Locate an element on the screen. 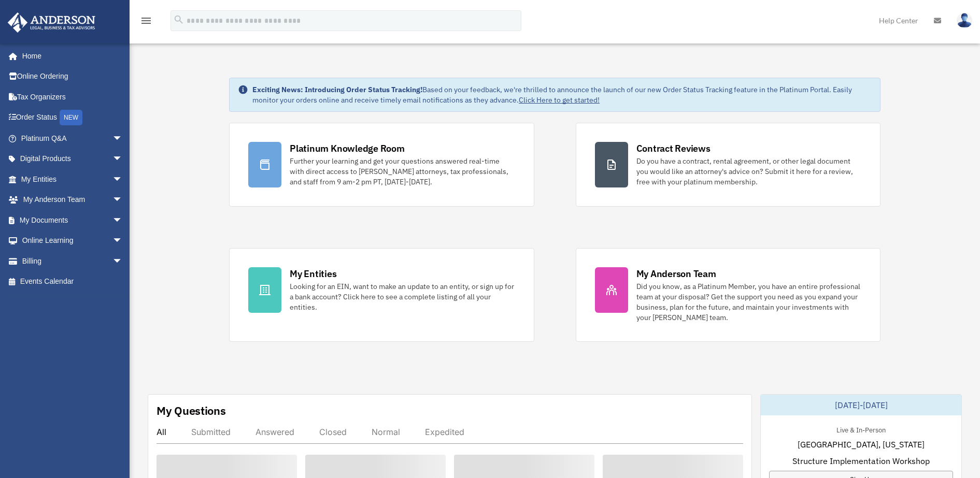 Image resolution: width=980 pixels, height=478 pixels. a: menu is located at coordinates (146, 23).